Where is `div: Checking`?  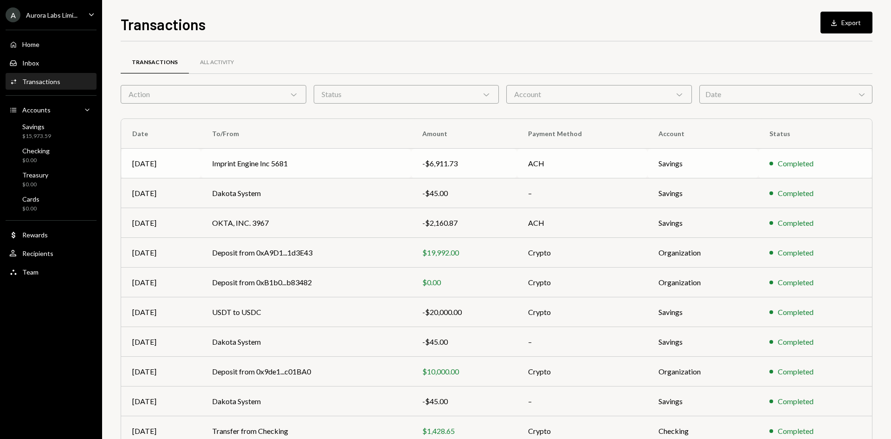
div: Checking is located at coordinates (36, 150).